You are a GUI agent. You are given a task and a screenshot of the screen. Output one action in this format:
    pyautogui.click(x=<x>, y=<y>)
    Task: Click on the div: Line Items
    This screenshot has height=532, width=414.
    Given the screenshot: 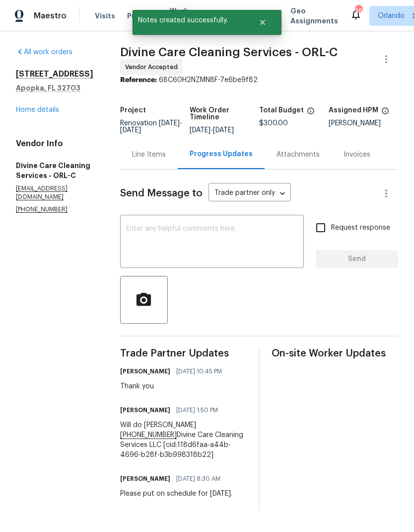 What is the action you would take?
    pyautogui.click(x=149, y=155)
    